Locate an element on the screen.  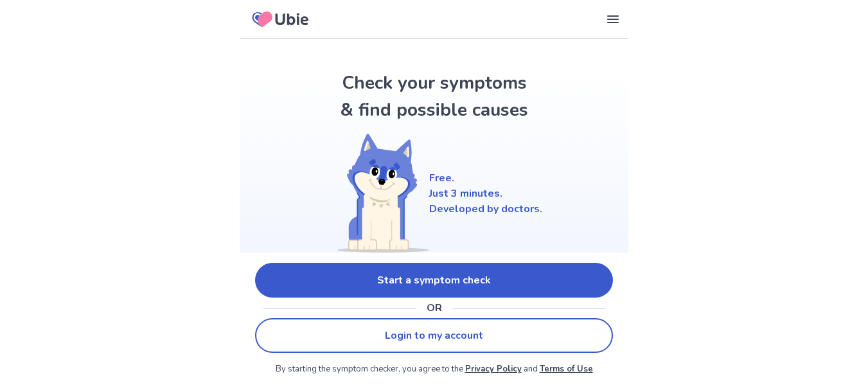
a: Start a symptom check is located at coordinates (434, 280).